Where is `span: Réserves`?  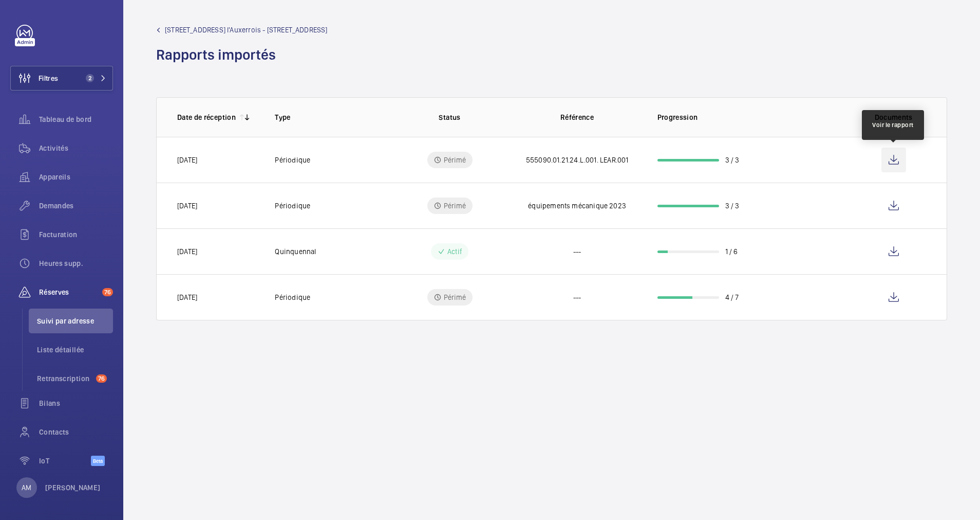
span: Réserves is located at coordinates (68, 292).